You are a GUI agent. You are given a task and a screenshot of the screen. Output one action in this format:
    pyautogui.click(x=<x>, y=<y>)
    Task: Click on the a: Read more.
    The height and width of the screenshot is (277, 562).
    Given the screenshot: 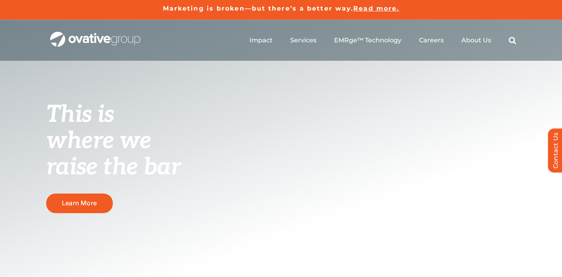 What is the action you would take?
    pyautogui.click(x=376, y=8)
    